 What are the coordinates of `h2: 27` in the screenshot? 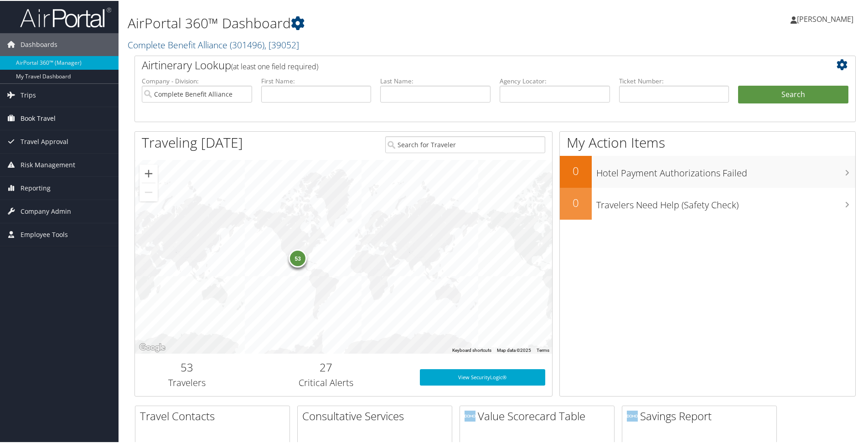 It's located at (326, 366).